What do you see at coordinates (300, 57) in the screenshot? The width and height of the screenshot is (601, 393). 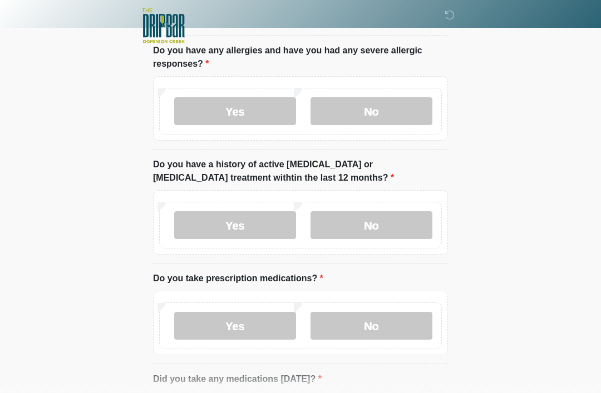 I see `label: Do you have any allergies and have you had any severe allergic responses?` at bounding box center [300, 57].